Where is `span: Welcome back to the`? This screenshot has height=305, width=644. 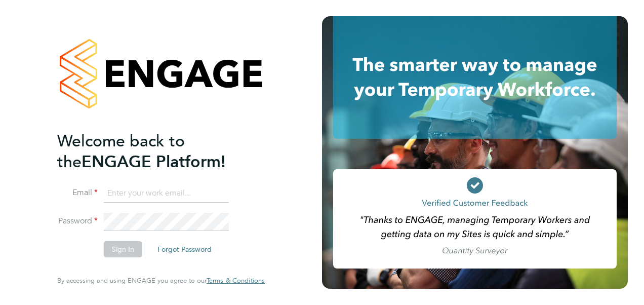
span: Welcome back to the is located at coordinates (121, 151).